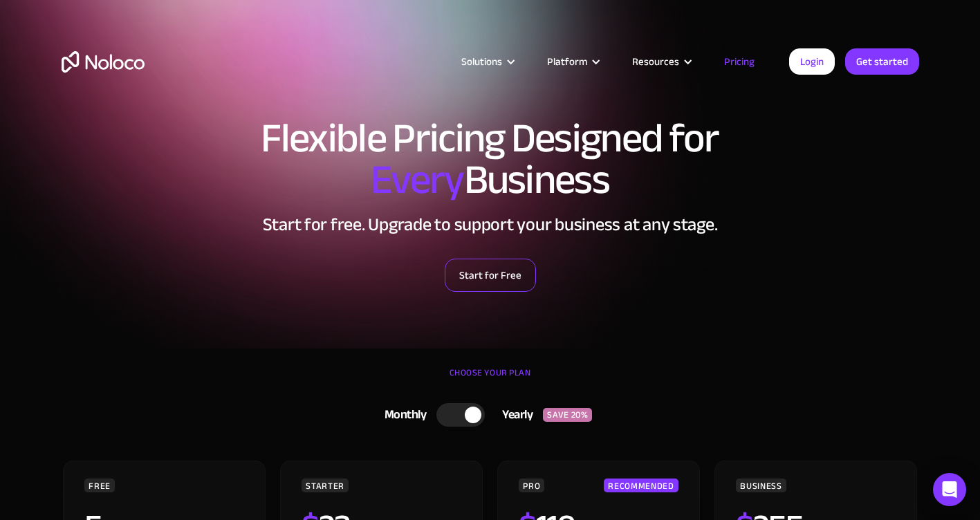  Describe the element at coordinates (490, 275) in the screenshot. I see `a: Start for Free` at that location.